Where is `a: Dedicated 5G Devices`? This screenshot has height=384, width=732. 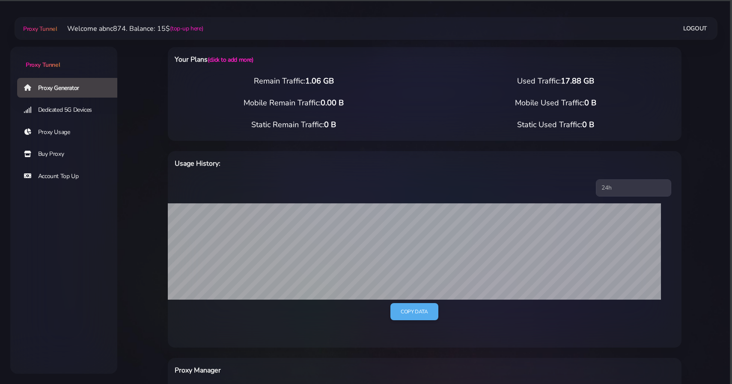 a: Dedicated 5G Devices is located at coordinates (71, 110).